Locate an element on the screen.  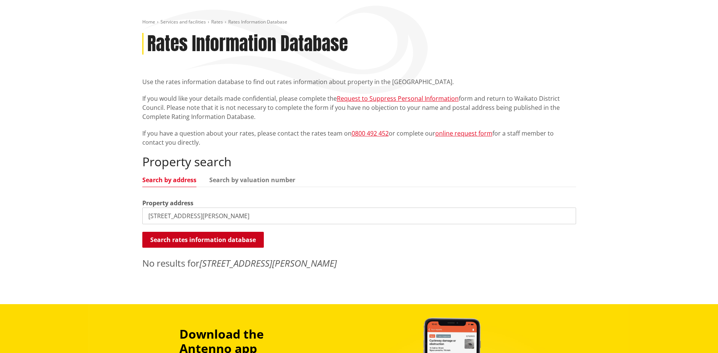
input: e.g. Duke Street NGARUAWAHIA is located at coordinates (359, 216).